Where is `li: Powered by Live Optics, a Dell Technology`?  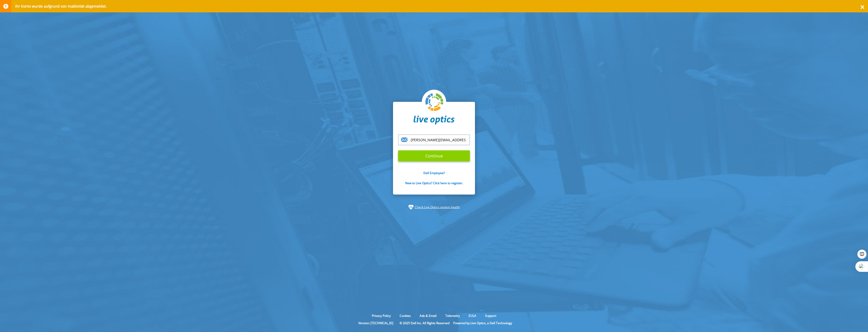 li: Powered by Live Optics, a Dell Technology is located at coordinates (482, 323).